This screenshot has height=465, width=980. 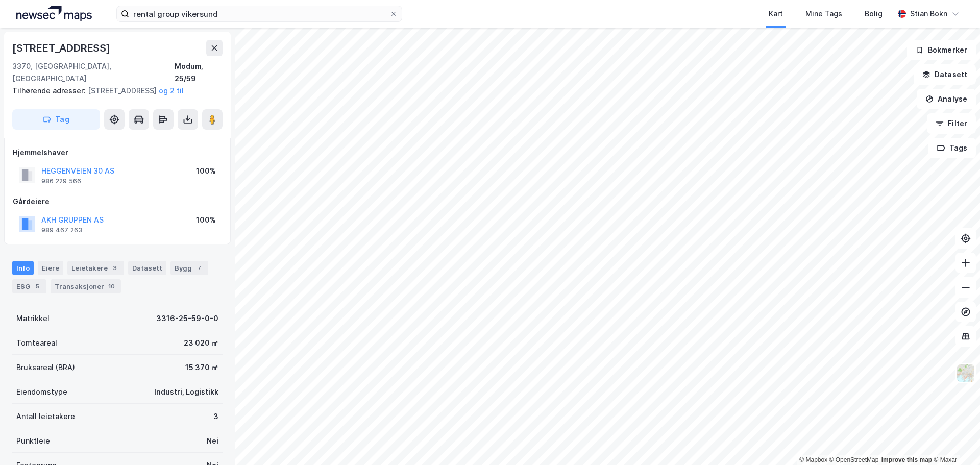 I want to click on div: 15 370 ㎡, so click(x=202, y=367).